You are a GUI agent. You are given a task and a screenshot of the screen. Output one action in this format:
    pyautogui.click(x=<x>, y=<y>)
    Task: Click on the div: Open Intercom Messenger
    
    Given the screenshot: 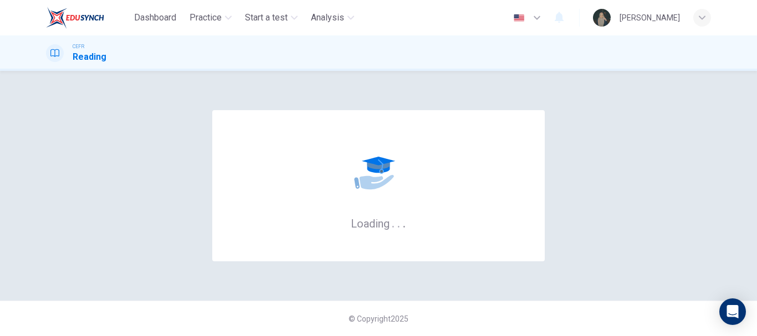 What is the action you would take?
    pyautogui.click(x=733, y=312)
    